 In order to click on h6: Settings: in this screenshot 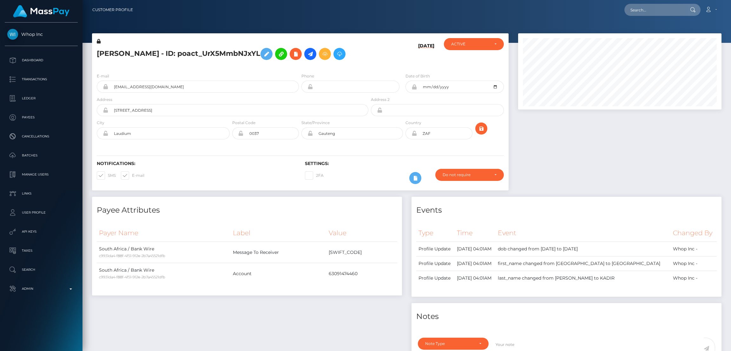, I will do `click(404, 163)`.